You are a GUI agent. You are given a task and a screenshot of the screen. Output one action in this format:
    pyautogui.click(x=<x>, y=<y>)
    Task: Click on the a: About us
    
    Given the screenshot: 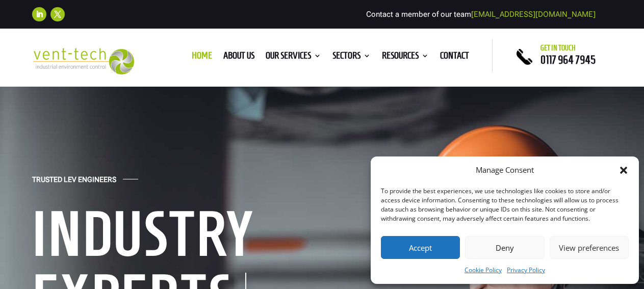 What is the action you would take?
    pyautogui.click(x=239, y=58)
    